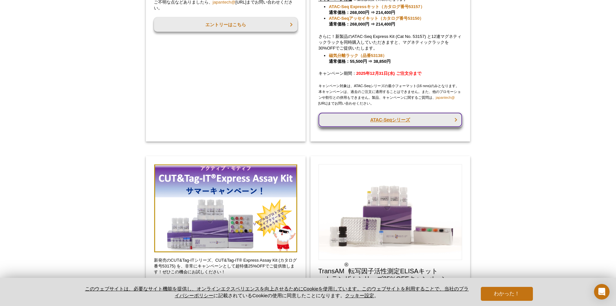 Image resolution: width=616 pixels, height=306 pixels. Describe the element at coordinates (277, 295) in the screenshot. I see `font: に記載されているCookieの使用に同意したことになります` at that location.